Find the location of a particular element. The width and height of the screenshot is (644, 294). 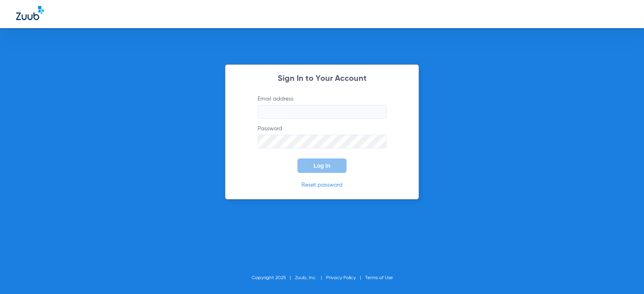

button: Log In is located at coordinates (322, 166).